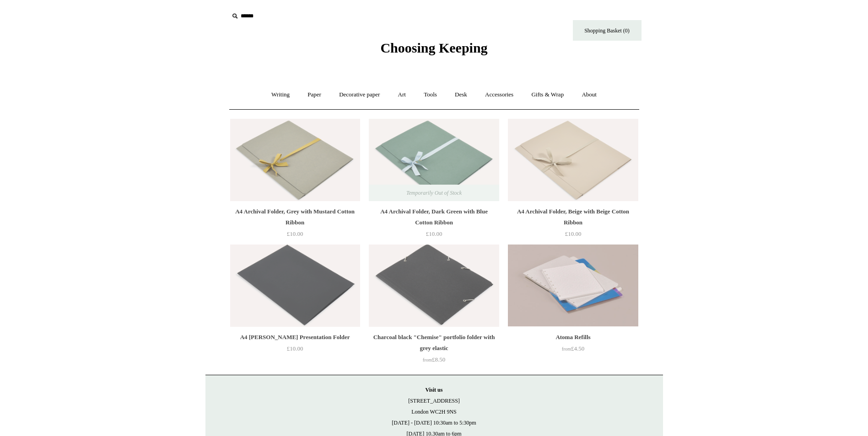  What do you see at coordinates (433, 286) in the screenshot?
I see `a: Charcoal black "Chemise" portfolio folder with grey elastic Charcoal black "Chemise" portfolio fo...` at bounding box center [433, 286].